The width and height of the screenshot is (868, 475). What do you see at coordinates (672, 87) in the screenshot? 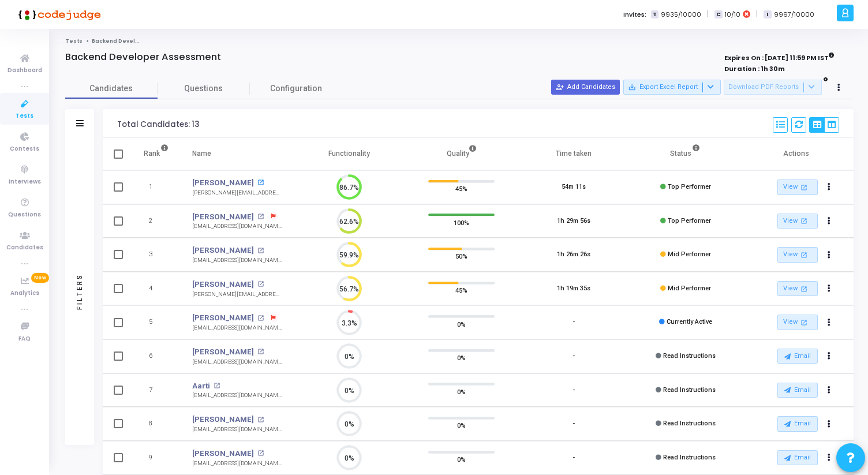
I see `button: Export Excel Report` at bounding box center [672, 87].